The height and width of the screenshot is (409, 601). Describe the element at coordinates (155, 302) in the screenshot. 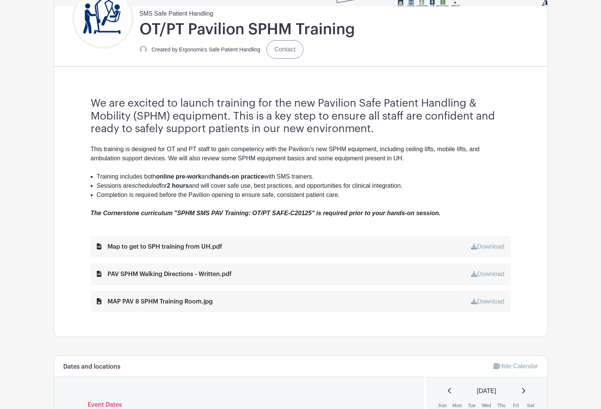

I see `div: MAP PAV 8 SPHM Training Room.jpg` at that location.